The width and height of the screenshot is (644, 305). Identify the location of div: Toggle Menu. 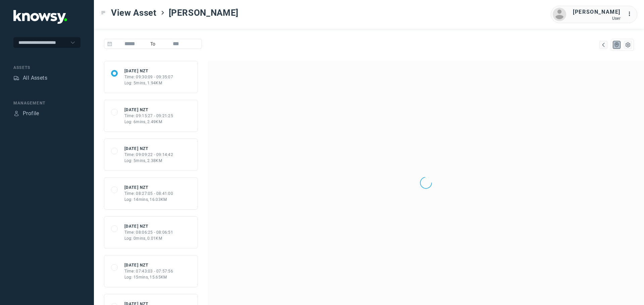
(104, 13).